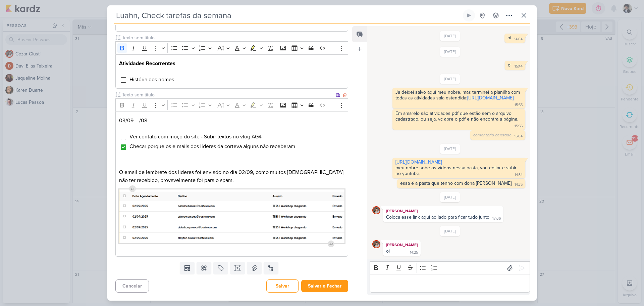 This screenshot has height=306, width=644. What do you see at coordinates (232, 121) in the screenshot?
I see `p: 03/09 - /08` at bounding box center [232, 121].